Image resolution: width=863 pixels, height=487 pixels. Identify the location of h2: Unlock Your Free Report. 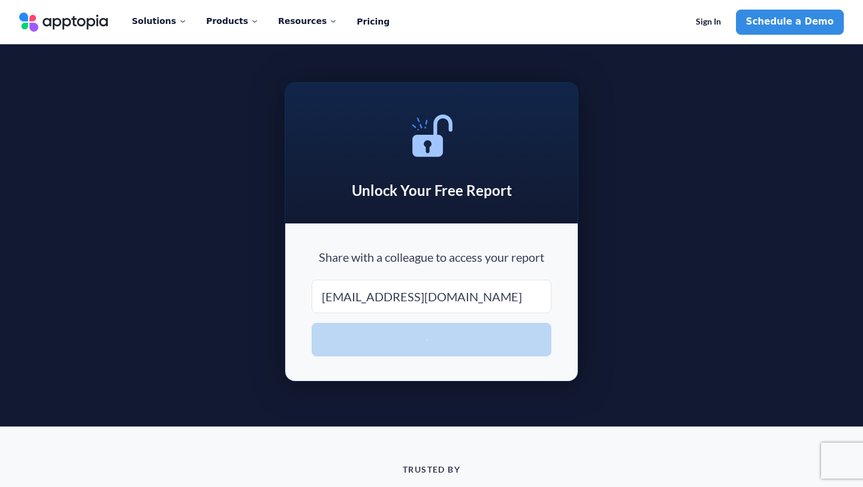
(432, 190).